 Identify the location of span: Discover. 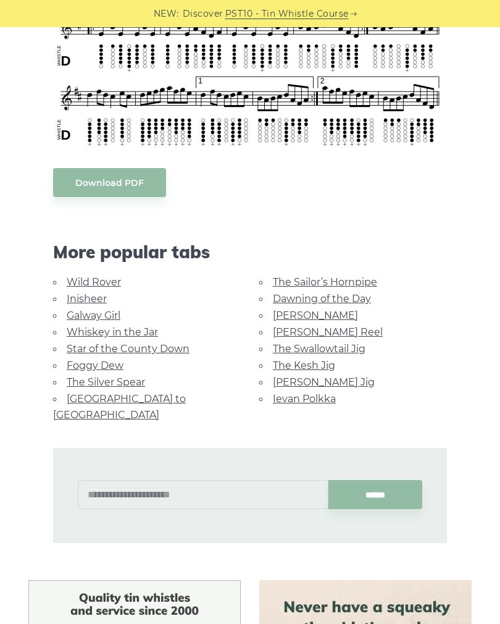
(203, 14).